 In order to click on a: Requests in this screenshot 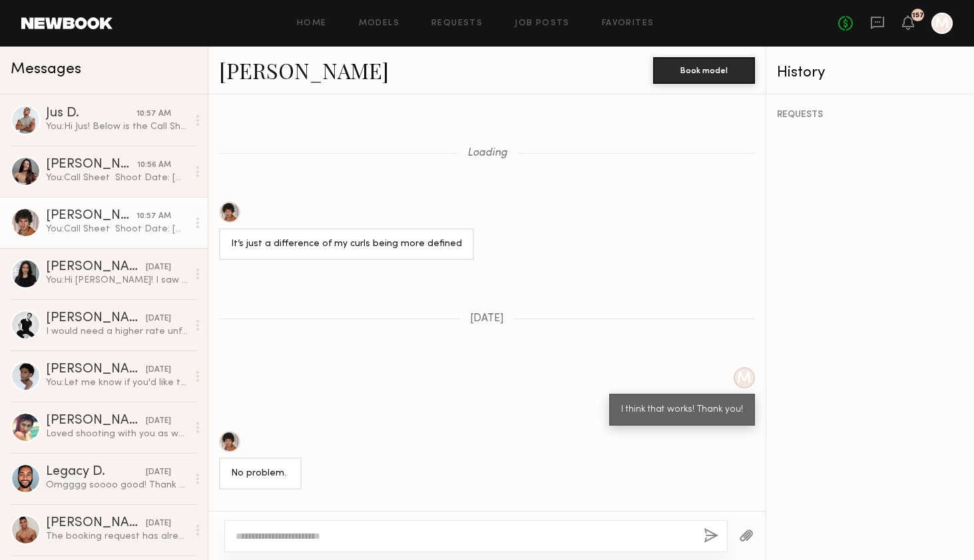, I will do `click(457, 23)`.